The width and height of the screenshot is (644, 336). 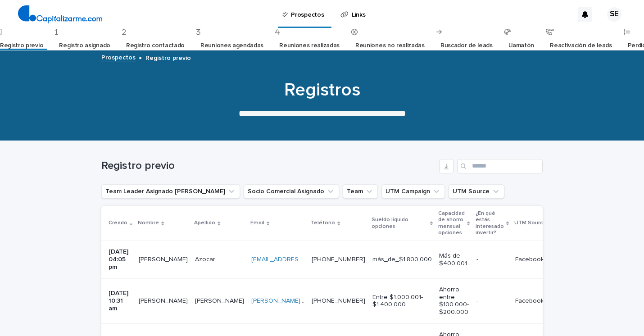 I want to click on input: Search, so click(x=500, y=166).